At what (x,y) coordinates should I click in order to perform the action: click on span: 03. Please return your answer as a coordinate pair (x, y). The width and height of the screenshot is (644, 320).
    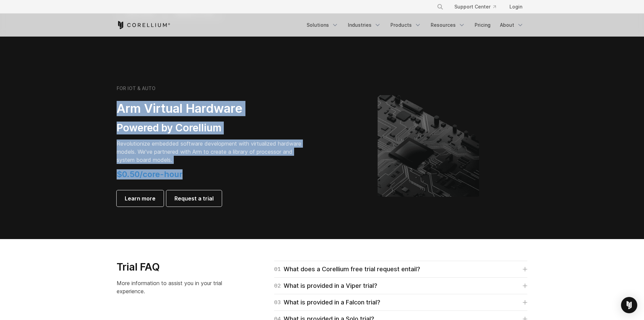
    Looking at the image, I should click on (278, 302).